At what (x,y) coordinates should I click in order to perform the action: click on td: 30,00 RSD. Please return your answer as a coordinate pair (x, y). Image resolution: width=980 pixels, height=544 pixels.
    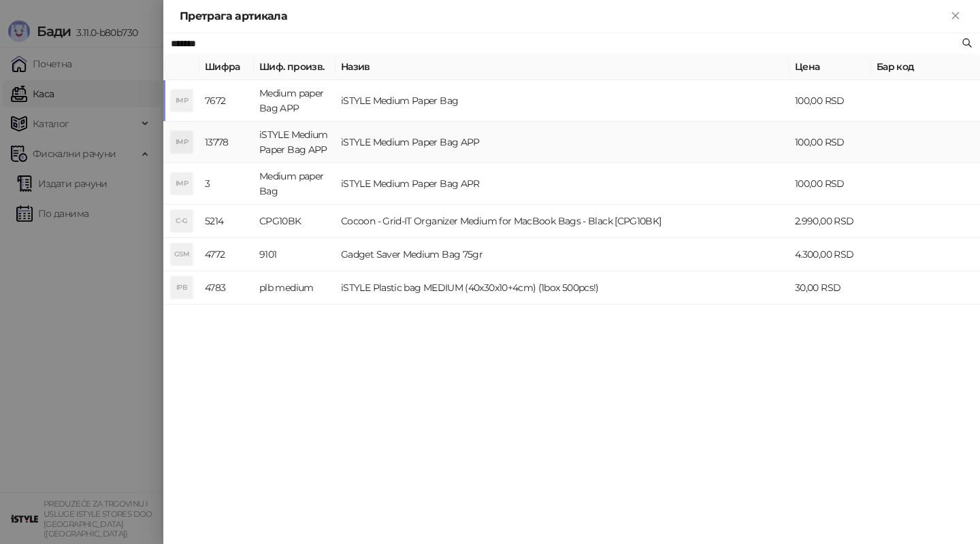
    Looking at the image, I should click on (830, 288).